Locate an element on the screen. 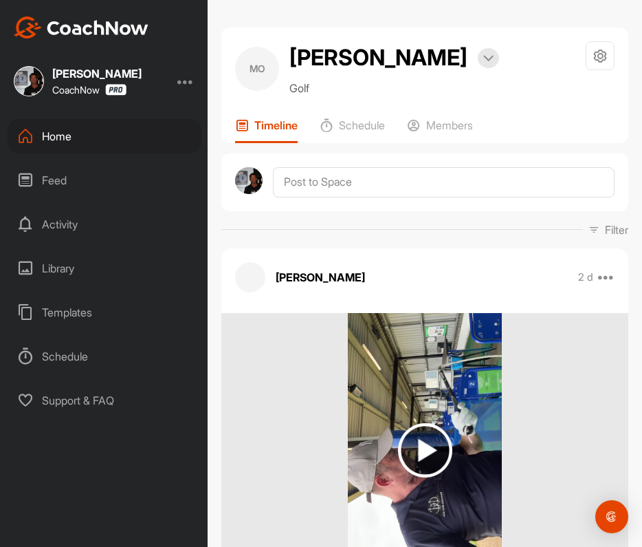 The width and height of the screenshot is (642, 547). p: Members is located at coordinates (450, 125).